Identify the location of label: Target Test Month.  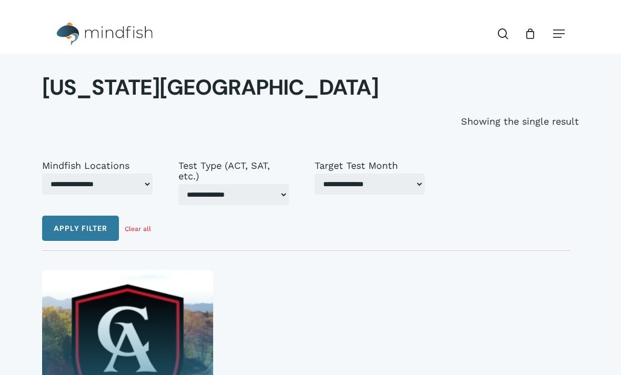
(370, 166).